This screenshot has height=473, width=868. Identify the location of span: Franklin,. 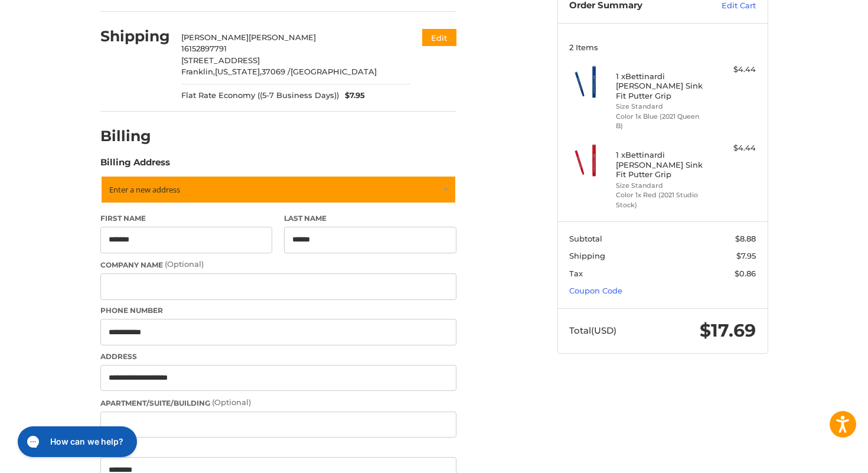
(198, 71).